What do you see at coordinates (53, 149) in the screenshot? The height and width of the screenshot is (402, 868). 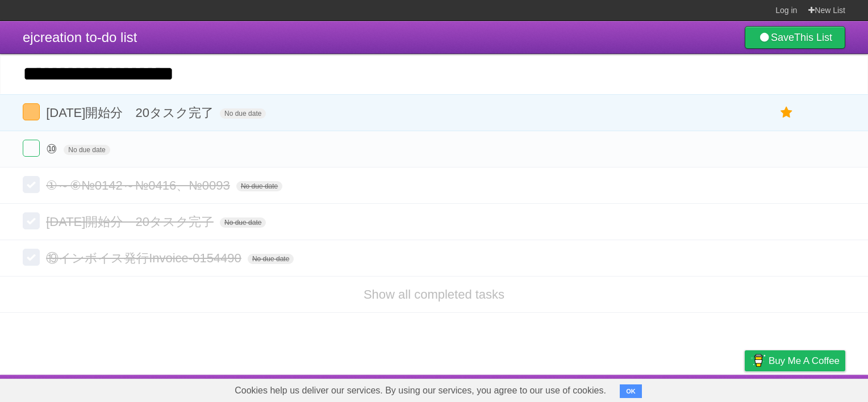 I see `span: ⑩` at bounding box center [53, 149].